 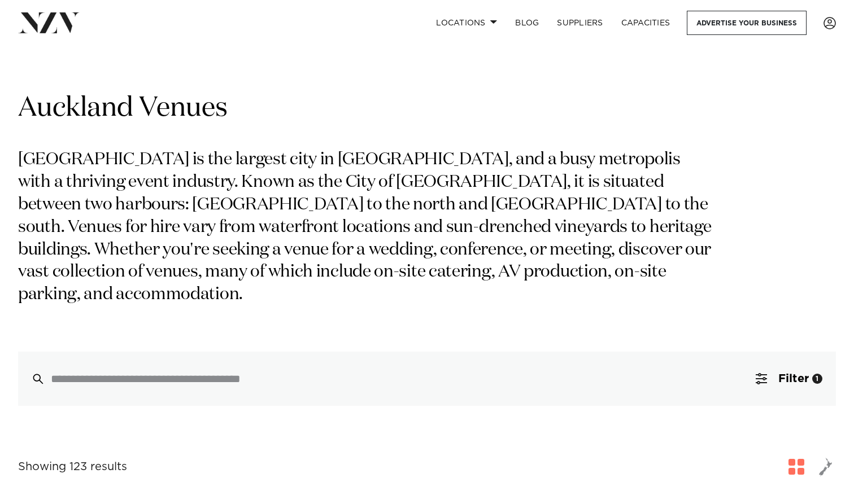 What do you see at coordinates (793, 378) in the screenshot?
I see `span: Filter` at bounding box center [793, 378].